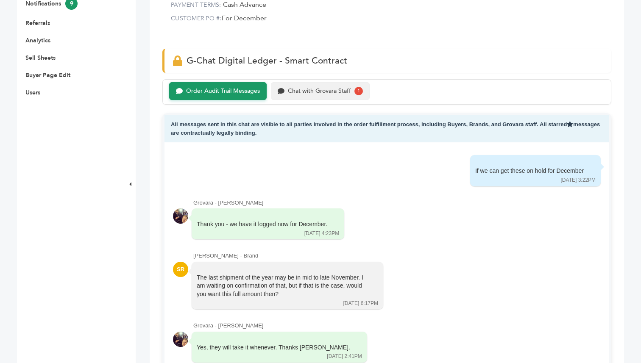  What do you see at coordinates (196, 18) in the screenshot?
I see `label: CUSTOMER PO #:` at bounding box center [196, 18].